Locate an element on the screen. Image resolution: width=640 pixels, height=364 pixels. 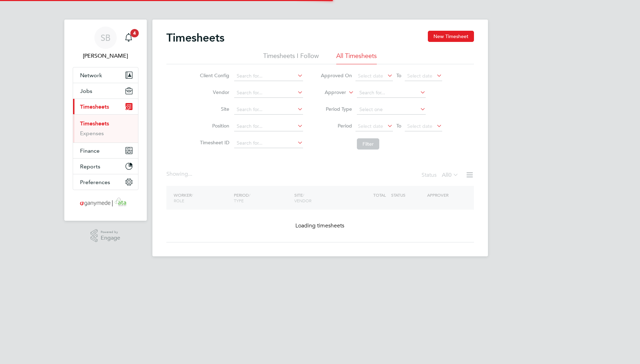
label: Timesheet ID is located at coordinates (214, 143).